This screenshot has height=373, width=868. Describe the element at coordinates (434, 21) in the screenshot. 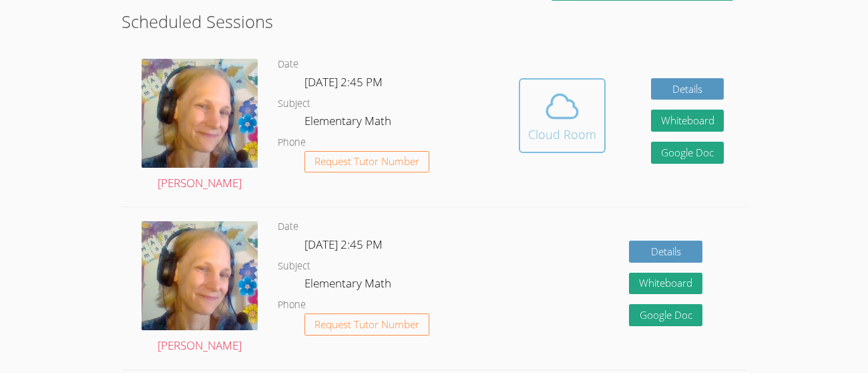

I see `h2: Scheduled Sessions` at that location.